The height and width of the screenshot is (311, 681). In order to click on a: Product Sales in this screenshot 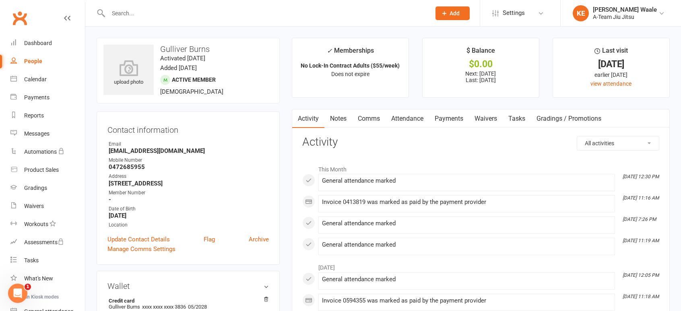, I will do `click(47, 170)`.